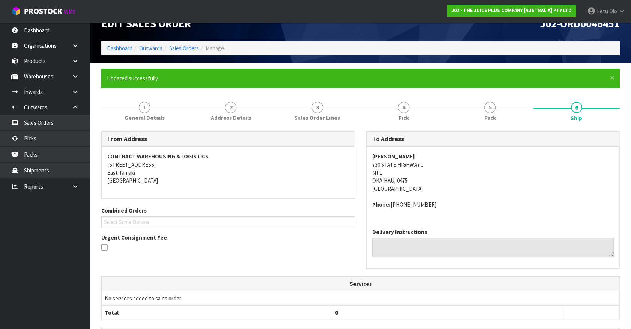 Image resolution: width=631 pixels, height=329 pixels. Describe the element at coordinates (215, 48) in the screenshot. I see `span: Manage` at that location.